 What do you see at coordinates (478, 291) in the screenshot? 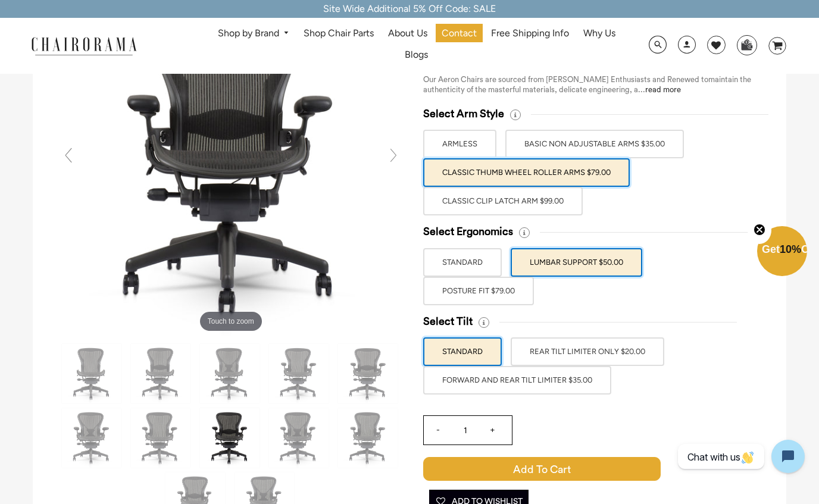
I see `label: POSTURE FIT $79.00` at bounding box center [478, 291].